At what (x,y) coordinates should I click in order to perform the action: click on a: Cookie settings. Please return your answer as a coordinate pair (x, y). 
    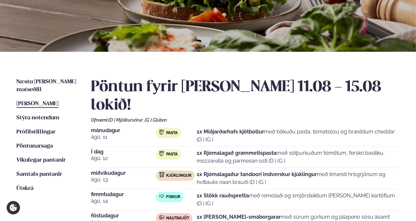
    Looking at the image, I should click on (13, 208).